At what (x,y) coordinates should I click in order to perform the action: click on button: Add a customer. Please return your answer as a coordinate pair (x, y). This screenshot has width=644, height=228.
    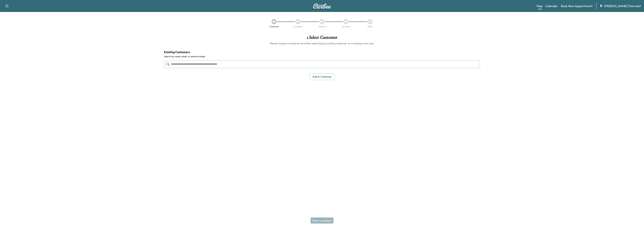
    Looking at the image, I should click on (322, 77).